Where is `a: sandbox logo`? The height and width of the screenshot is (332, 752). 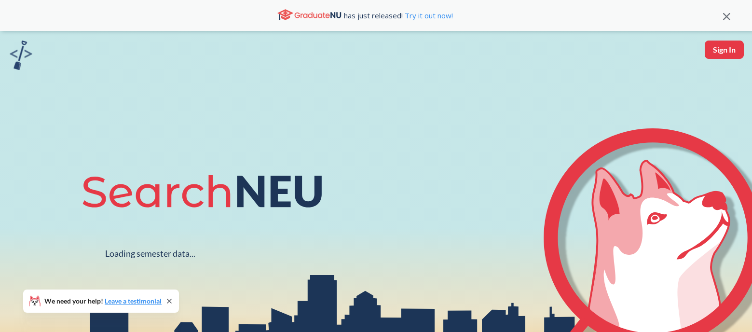 a: sandbox logo is located at coordinates (21, 56).